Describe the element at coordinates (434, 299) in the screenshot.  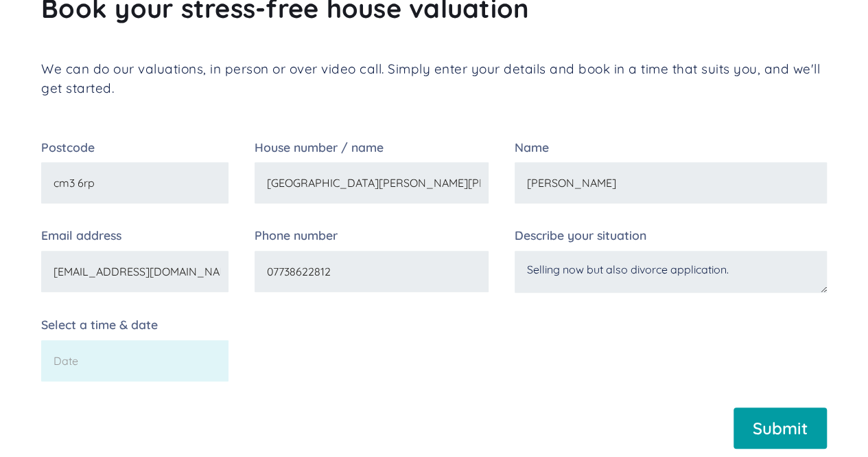
I see `form: Email Form` at that location.